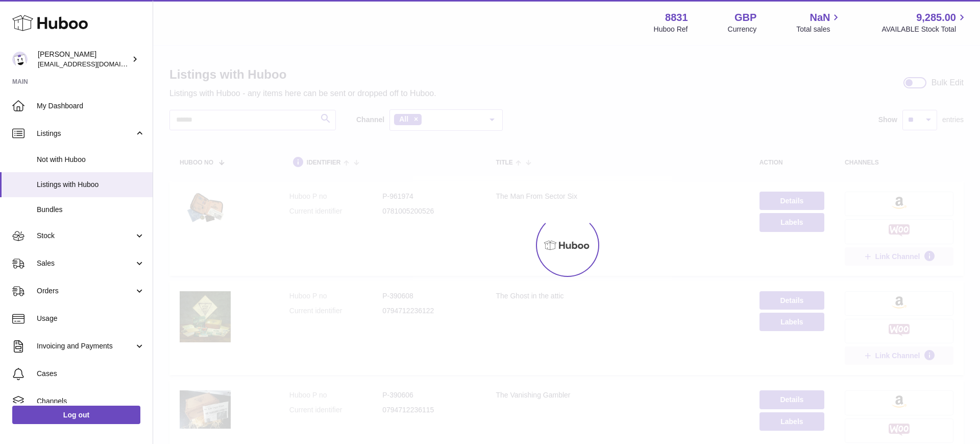 Image resolution: width=980 pixels, height=444 pixels. I want to click on a: 9,285.00 AVAILABLE Stock Total, so click(925, 22).